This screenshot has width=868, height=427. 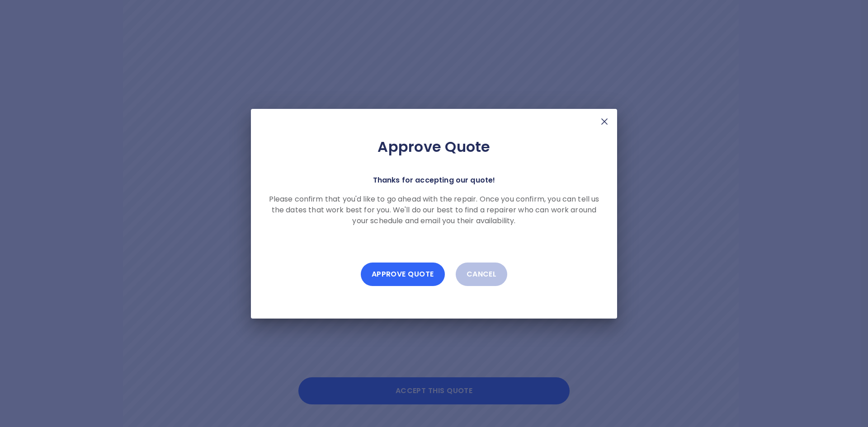 What do you see at coordinates (434, 180) in the screenshot?
I see `p: Thanks for accepting our quote!` at bounding box center [434, 180].